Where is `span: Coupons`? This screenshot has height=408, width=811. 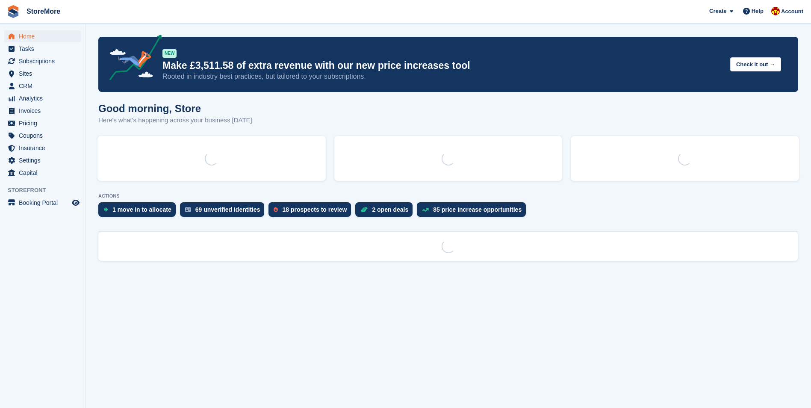
span: Coupons is located at coordinates (44, 136).